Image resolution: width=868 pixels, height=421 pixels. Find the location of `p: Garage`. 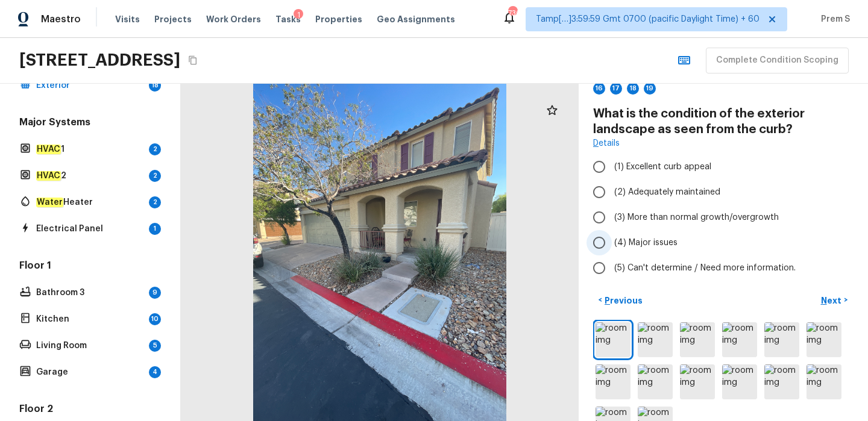

p: Garage is located at coordinates (90, 372).